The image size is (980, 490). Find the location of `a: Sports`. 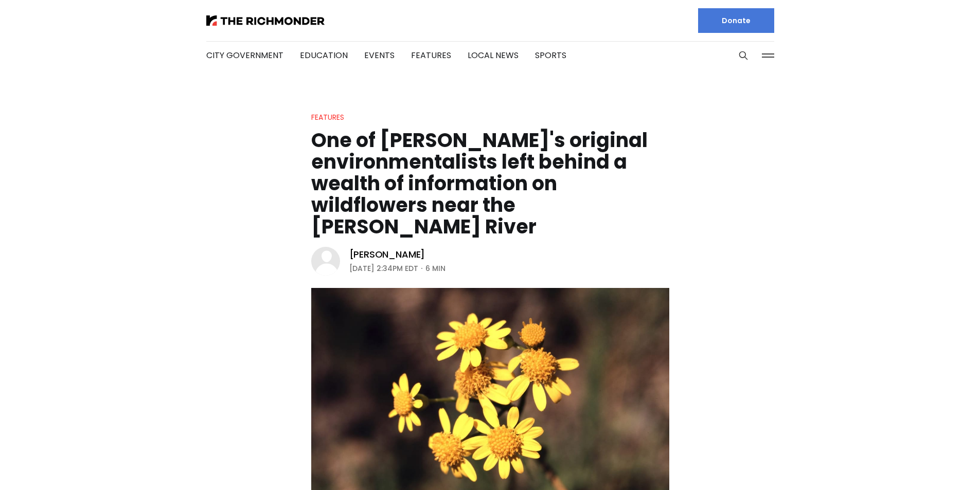

a: Sports is located at coordinates (551, 55).